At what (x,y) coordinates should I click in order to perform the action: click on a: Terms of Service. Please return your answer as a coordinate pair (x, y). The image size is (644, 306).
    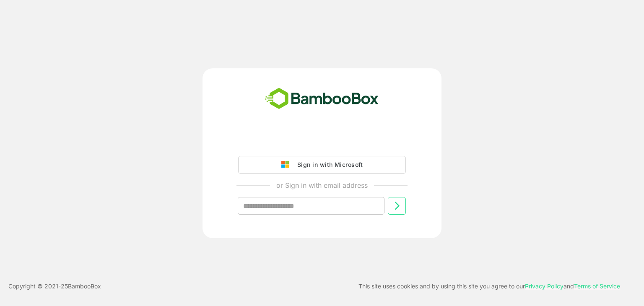
    Looking at the image, I should click on (597, 286).